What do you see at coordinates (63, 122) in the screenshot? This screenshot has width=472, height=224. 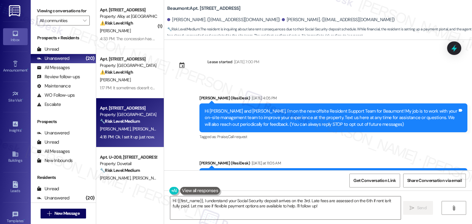 I see `div: Prospects` at bounding box center [63, 122].